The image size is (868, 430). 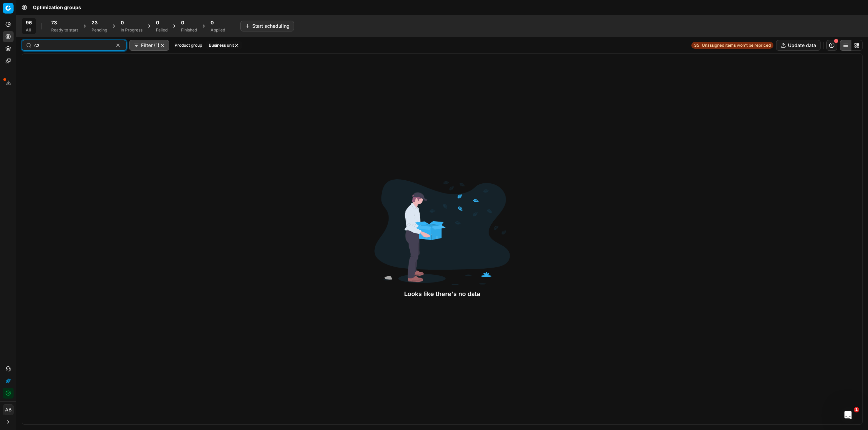 What do you see at coordinates (149, 45) in the screenshot?
I see `button: Filter (1)` at bounding box center [149, 45].